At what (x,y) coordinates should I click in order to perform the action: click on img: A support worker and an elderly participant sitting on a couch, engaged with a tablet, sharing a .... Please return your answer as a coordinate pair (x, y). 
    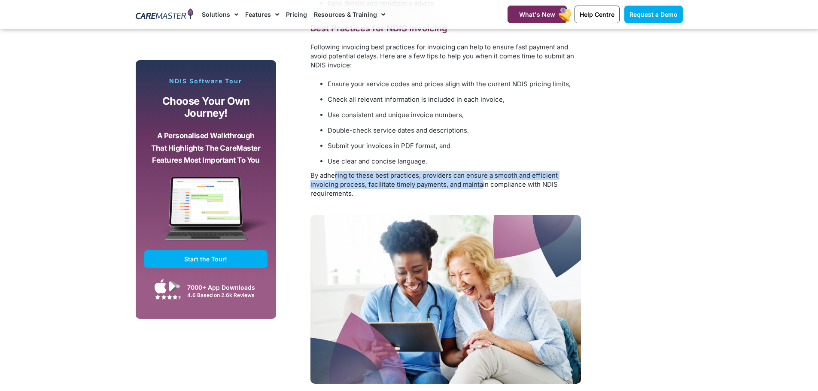
    Looking at the image, I should click on (445, 300).